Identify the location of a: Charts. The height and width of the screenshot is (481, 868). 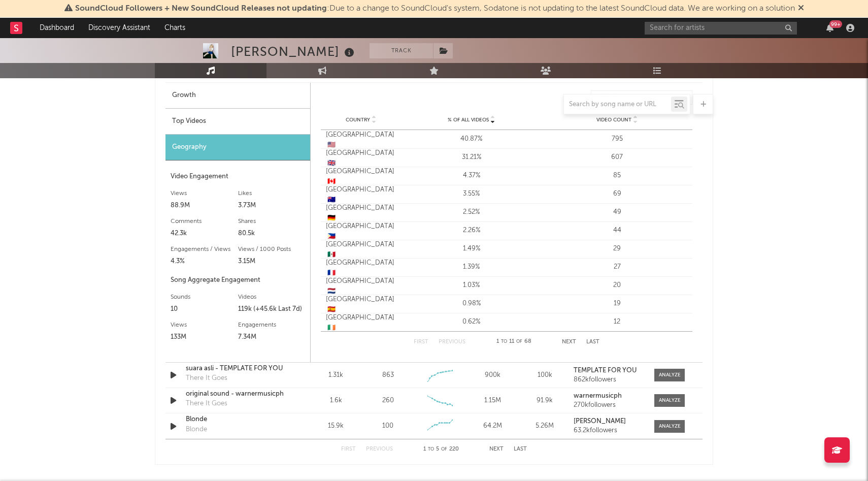
(175, 28).